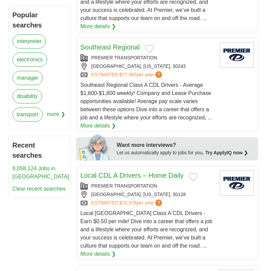 This screenshot has height=271, width=266. I want to click on h2: Recent searches, so click(39, 151).